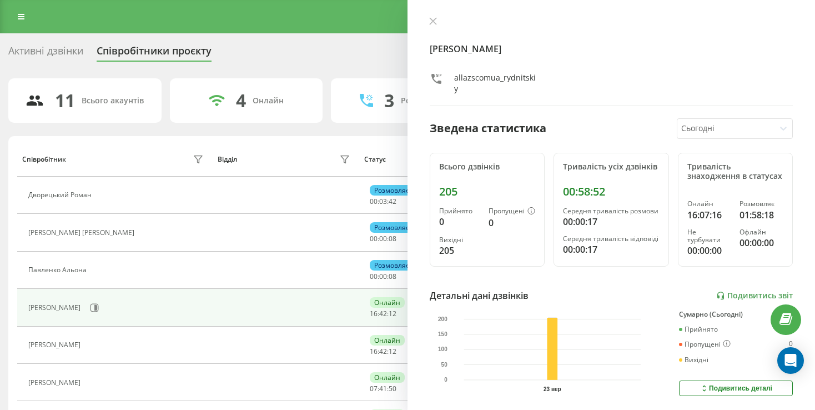  What do you see at coordinates (610, 211) in the screenshot?
I see `div: Середня тривалість розмови` at bounding box center [610, 211].